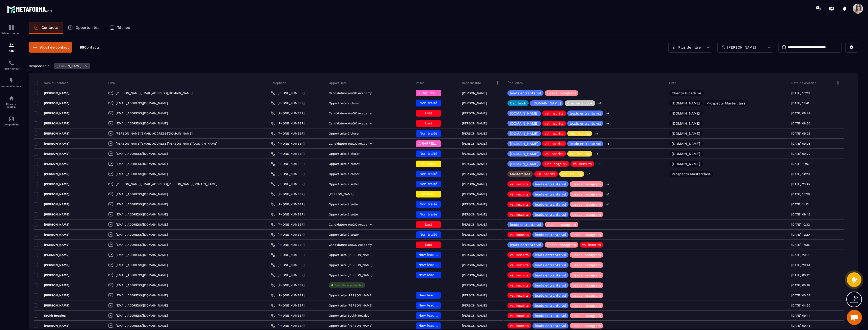 This screenshot has height=330, width=868. What do you see at coordinates (11, 124) in the screenshot?
I see `p: Comptabilité` at bounding box center [11, 124].